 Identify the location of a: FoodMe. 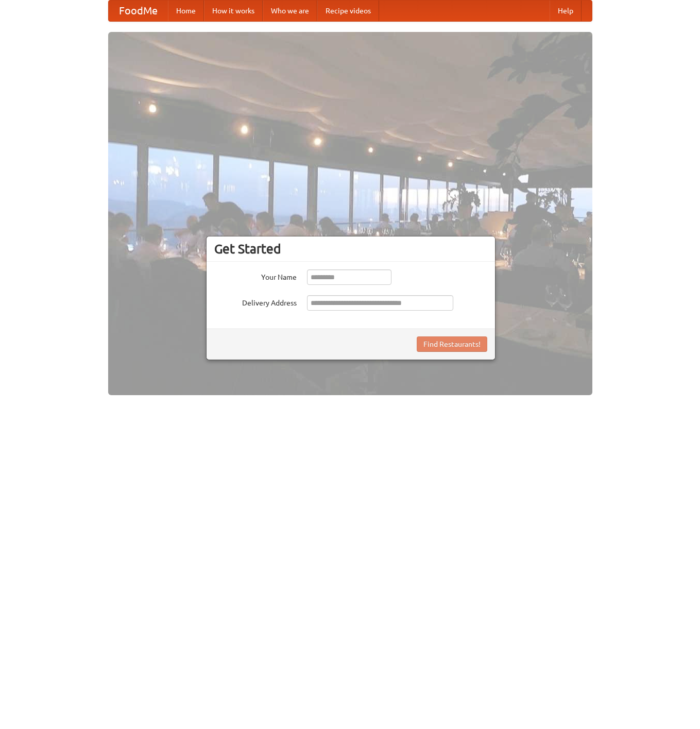
(138, 11).